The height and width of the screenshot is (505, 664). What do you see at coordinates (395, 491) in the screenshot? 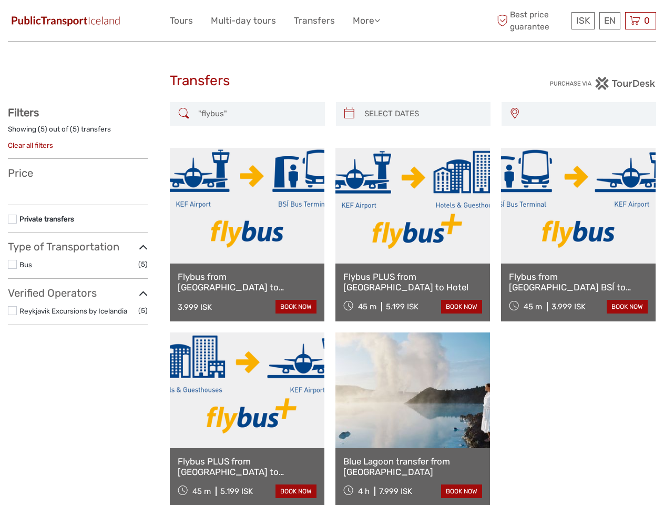
I see `div: 7.999 ISK` at bounding box center [395, 491].